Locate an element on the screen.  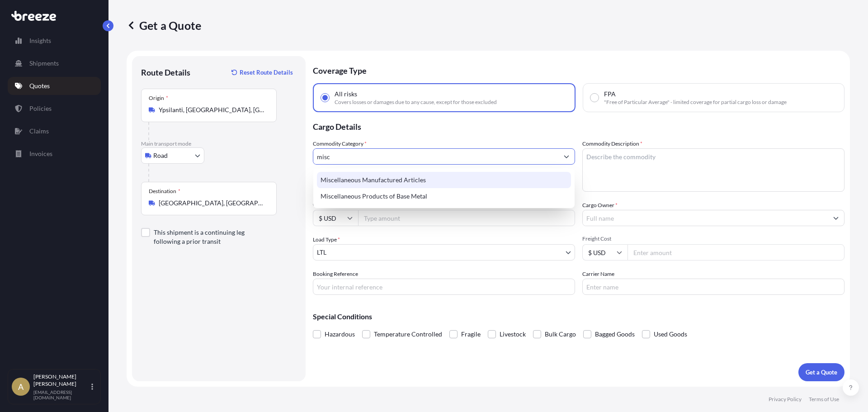
p: Claims is located at coordinates (39, 131).